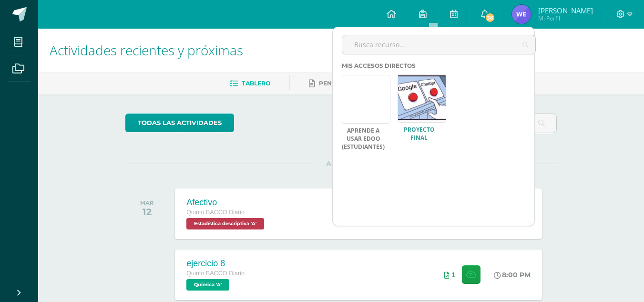 Image resolution: width=644 pixels, height=302 pixels. What do you see at coordinates (256, 83) in the screenshot?
I see `span: Tablero` at bounding box center [256, 83].